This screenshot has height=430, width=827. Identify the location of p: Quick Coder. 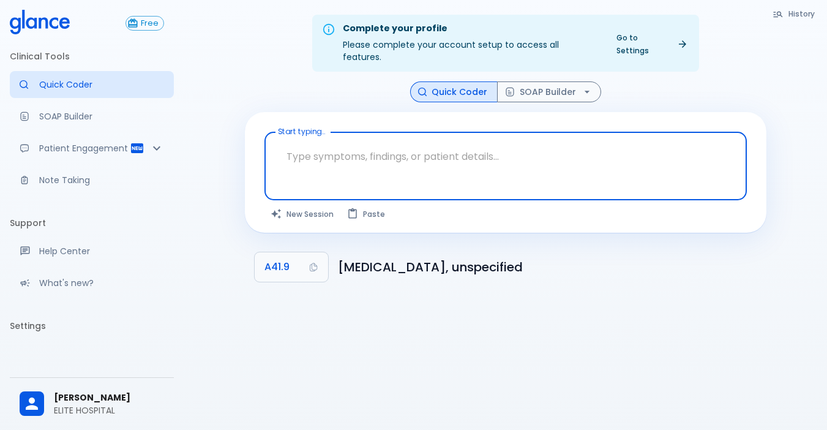
(102, 84).